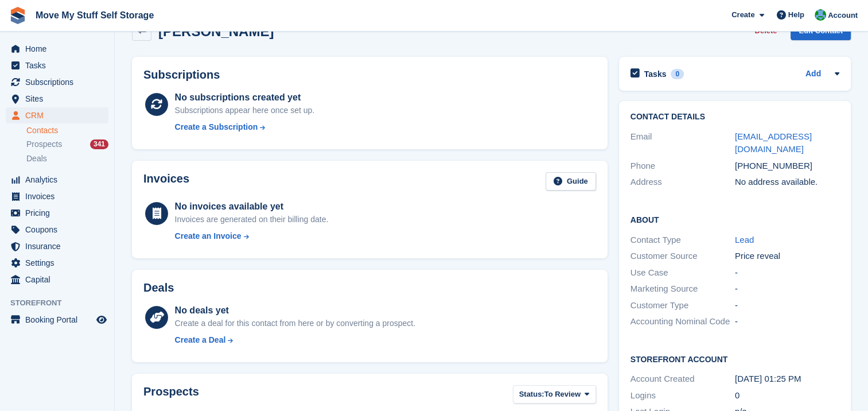  What do you see at coordinates (843, 16) in the screenshot?
I see `span: Account` at bounding box center [843, 16].